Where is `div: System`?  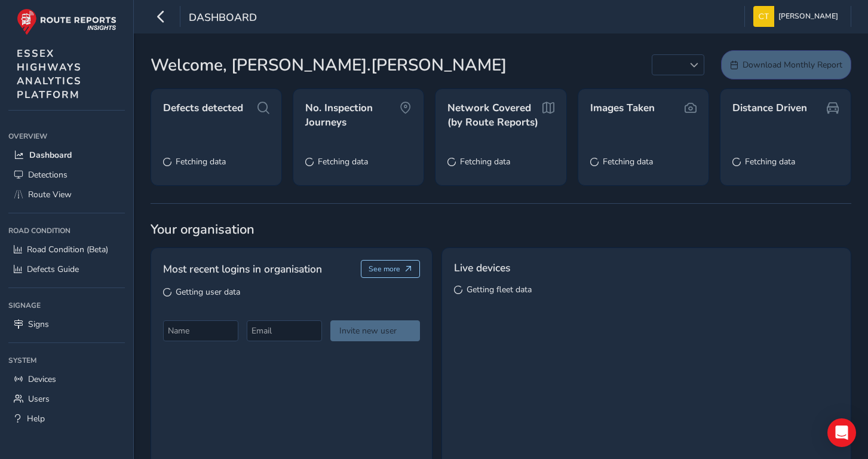
div: System is located at coordinates (66, 360).